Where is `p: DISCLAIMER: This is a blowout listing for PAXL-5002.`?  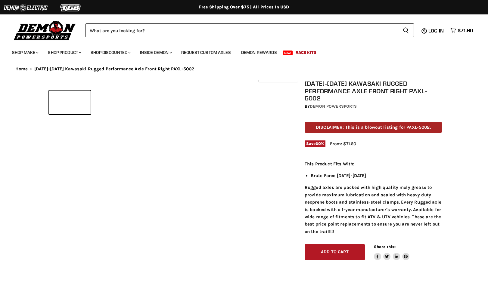
p: DISCLAIMER: This is a blowout listing for PAXL-5002. is located at coordinates (373, 127).